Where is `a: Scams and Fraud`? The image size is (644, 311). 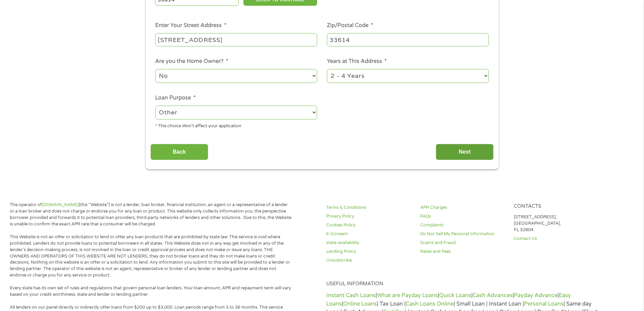
a: Scams and Fraud is located at coordinates (463, 242).